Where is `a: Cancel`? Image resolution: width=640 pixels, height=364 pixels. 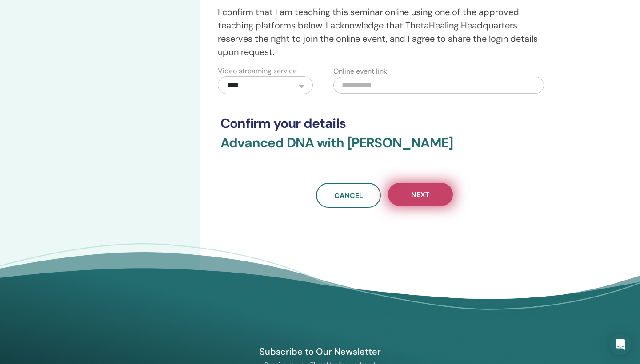
a: Cancel is located at coordinates (348, 195).